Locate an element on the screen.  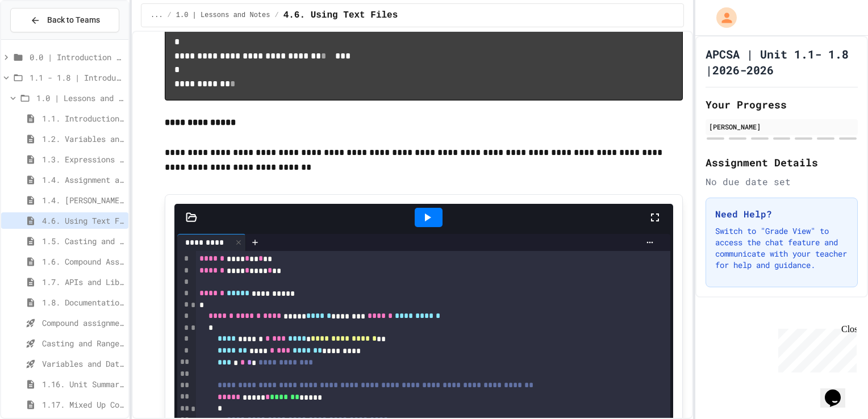
span: Back to Teams is located at coordinates (73, 20).